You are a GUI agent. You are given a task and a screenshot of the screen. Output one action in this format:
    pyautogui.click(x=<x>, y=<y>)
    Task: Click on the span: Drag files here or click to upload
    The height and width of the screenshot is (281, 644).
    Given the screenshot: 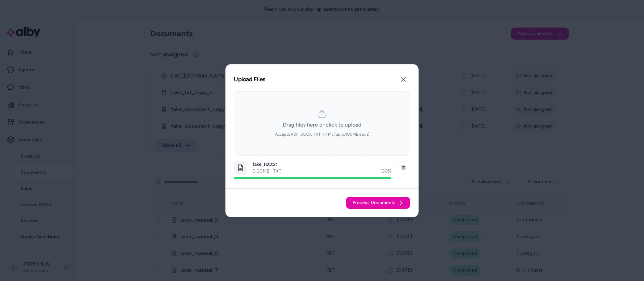 What is the action you would take?
    pyautogui.click(x=322, y=125)
    